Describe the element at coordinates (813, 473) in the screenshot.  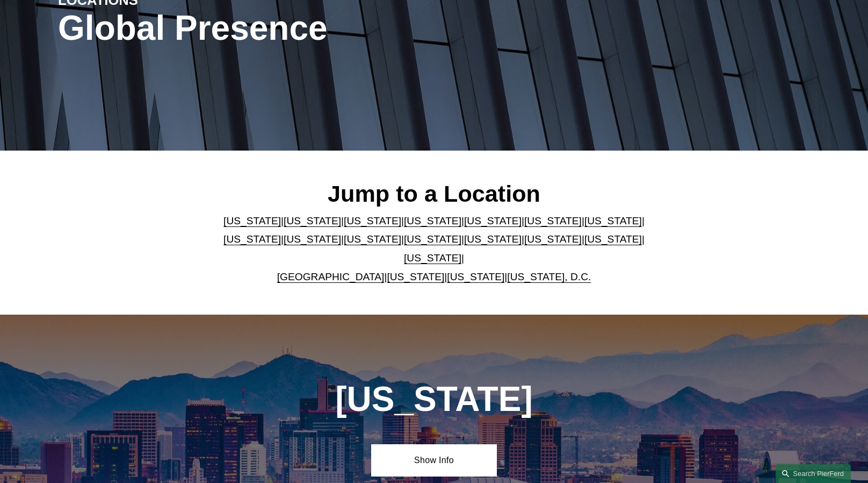
I see `a: Search this site` at that location.